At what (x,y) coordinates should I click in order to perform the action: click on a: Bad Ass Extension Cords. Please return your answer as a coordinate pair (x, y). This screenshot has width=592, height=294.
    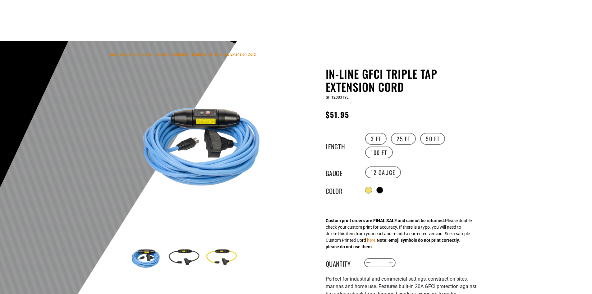
    Looking at the image, I should click on (131, 54).